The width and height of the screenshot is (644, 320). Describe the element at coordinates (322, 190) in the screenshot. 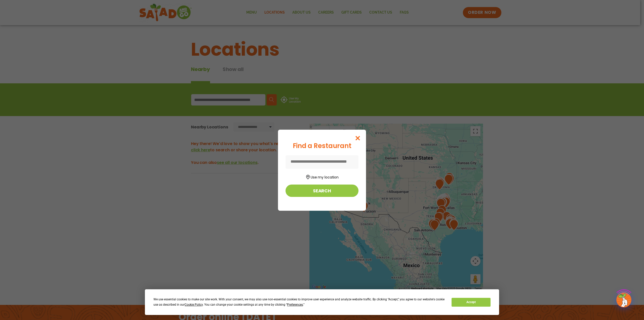

I see `button: Search` at that location.